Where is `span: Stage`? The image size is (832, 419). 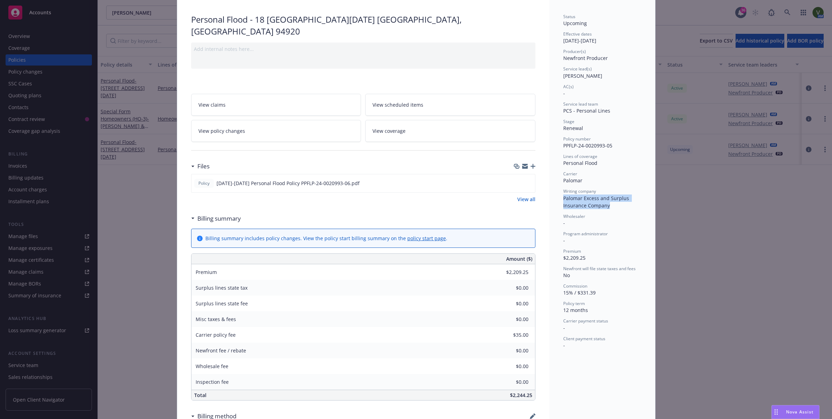 span: Stage is located at coordinates (569, 121).